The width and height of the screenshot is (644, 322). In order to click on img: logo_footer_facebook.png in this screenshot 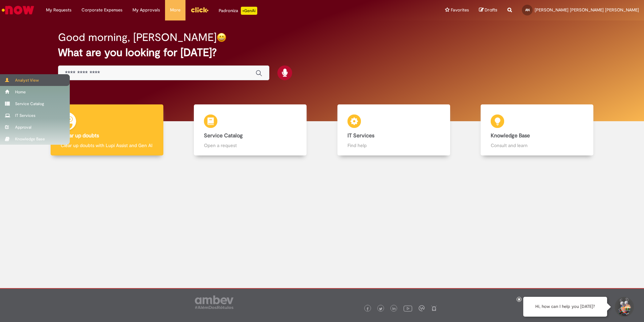, I will do `click(367, 309)`.